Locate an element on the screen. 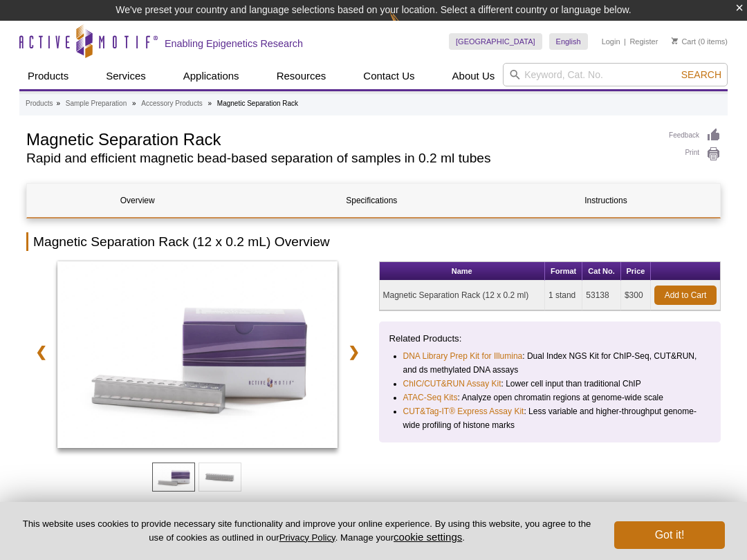 This screenshot has height=560, width=747. a: Print is located at coordinates (694, 154).